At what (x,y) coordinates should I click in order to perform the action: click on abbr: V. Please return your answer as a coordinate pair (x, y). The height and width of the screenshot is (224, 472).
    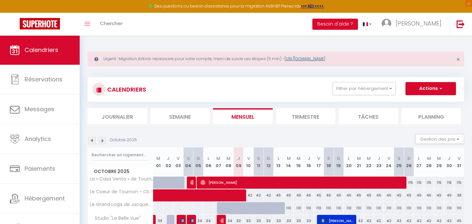
    Looking at the image, I should click on (248, 159).